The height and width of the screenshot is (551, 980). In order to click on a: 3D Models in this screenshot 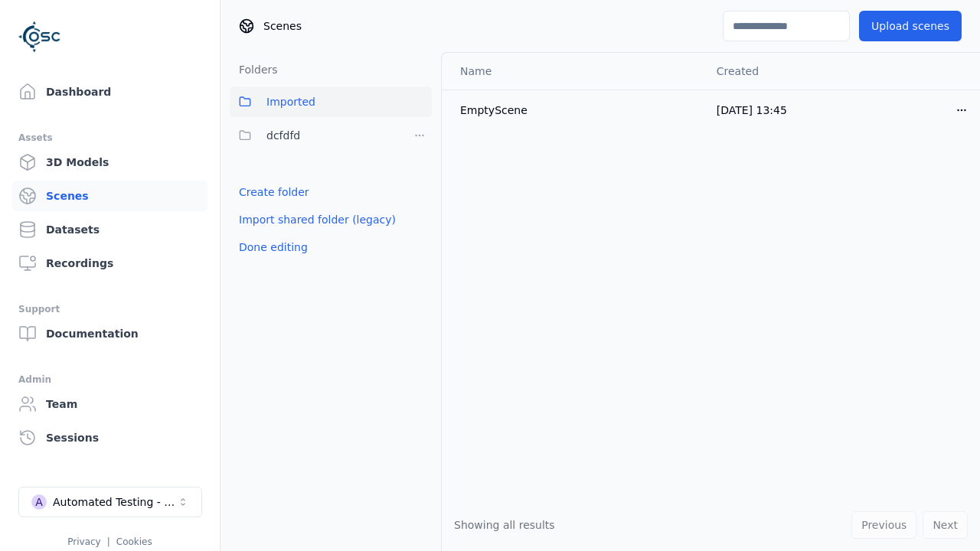, I will do `click(110, 162)`.